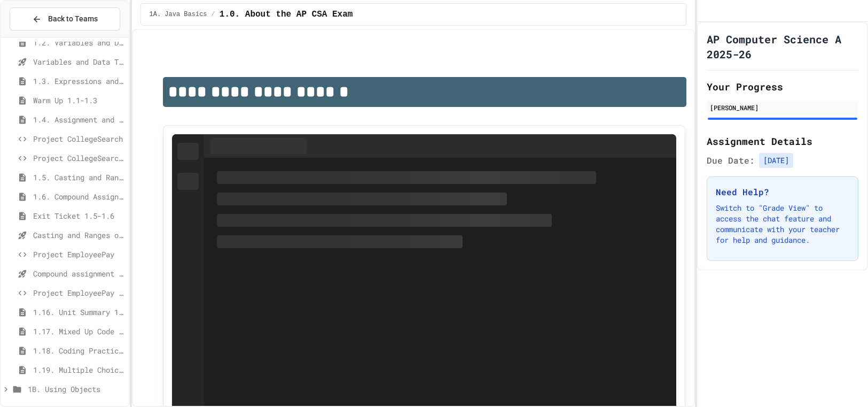  What do you see at coordinates (286, 14) in the screenshot?
I see `span: 1.0. About the AP CSA Exam` at bounding box center [286, 14].